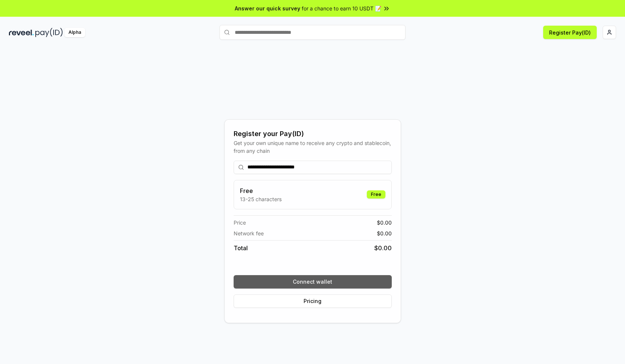 This screenshot has width=625, height=364. What do you see at coordinates (313, 147) in the screenshot?
I see `div: Get your own unique name to receive any crypto and stablecoin, from any chain` at bounding box center [313, 147].